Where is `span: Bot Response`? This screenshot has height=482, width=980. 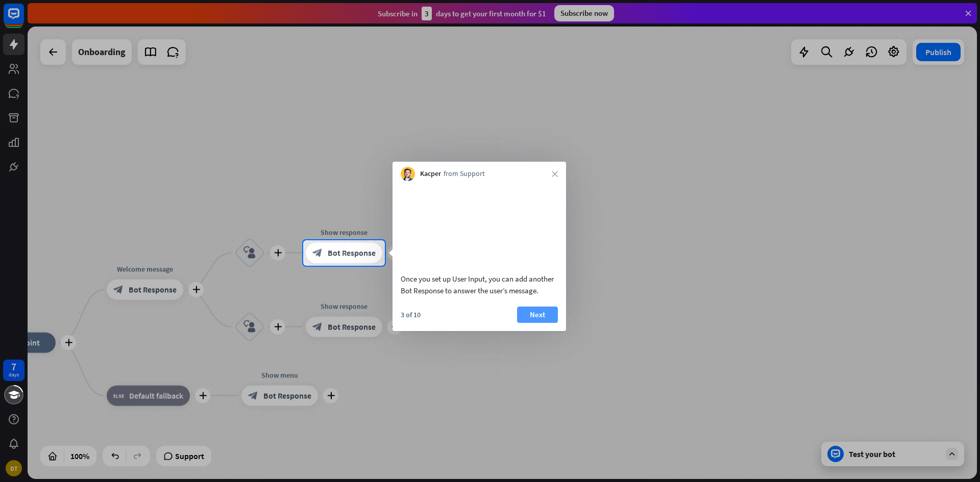 span: Bot Response is located at coordinates (352, 253).